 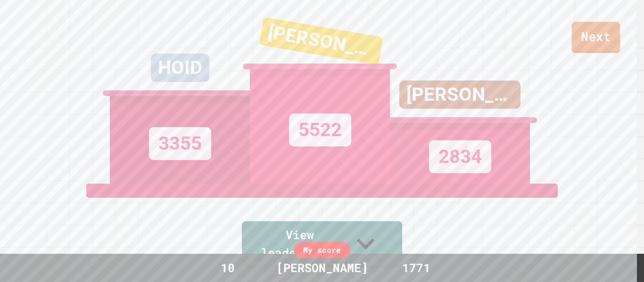 I want to click on div: 3355, so click(x=180, y=144).